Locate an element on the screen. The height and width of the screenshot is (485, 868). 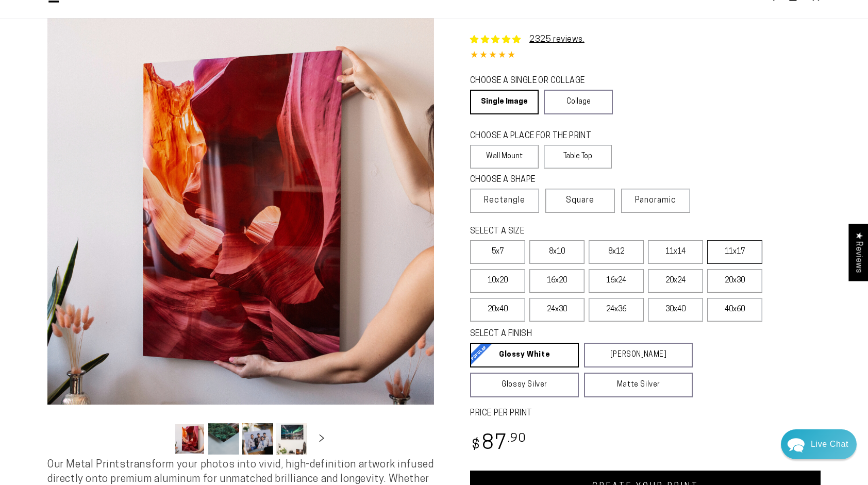
button: Load image 3 in gallery view is located at coordinates (258, 439).